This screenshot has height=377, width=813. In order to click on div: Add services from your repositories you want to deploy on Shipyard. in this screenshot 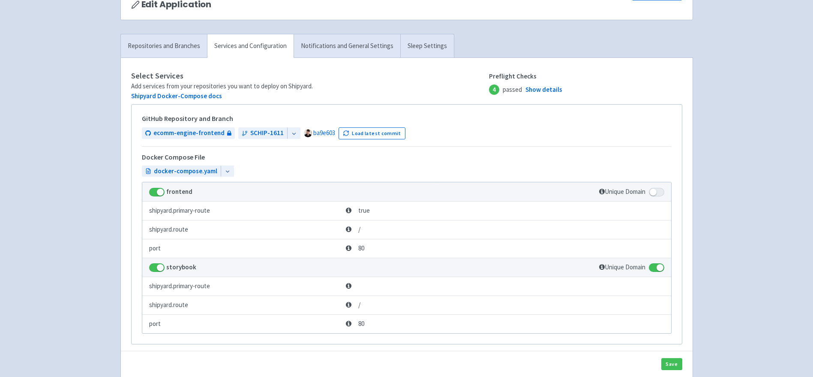, I will do `click(310, 86)`.